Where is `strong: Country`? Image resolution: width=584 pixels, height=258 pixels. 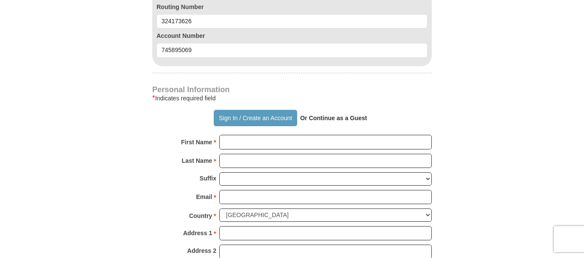 strong: Country is located at coordinates (201, 216).